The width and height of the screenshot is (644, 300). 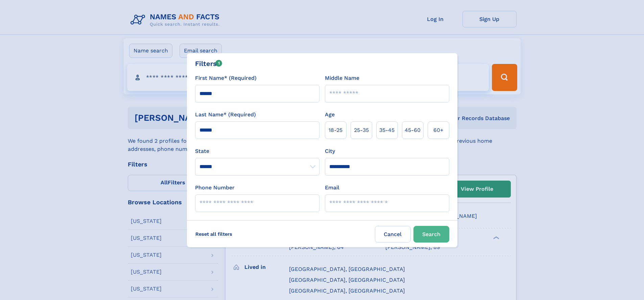 I want to click on span: 35‑45, so click(x=387, y=130).